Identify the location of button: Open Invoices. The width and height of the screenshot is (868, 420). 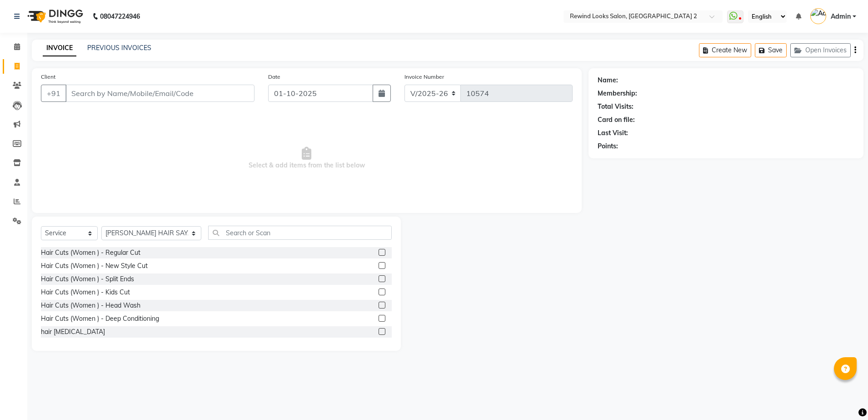
(820, 50).